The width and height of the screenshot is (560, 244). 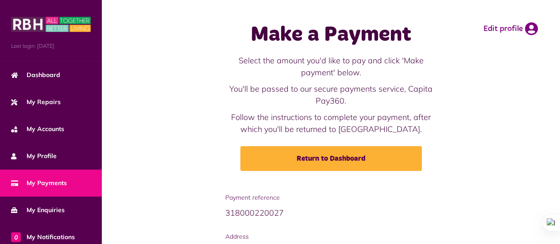 I want to click on p: You'll be passed to our secure payments service, Capita Pay360., so click(x=331, y=95).